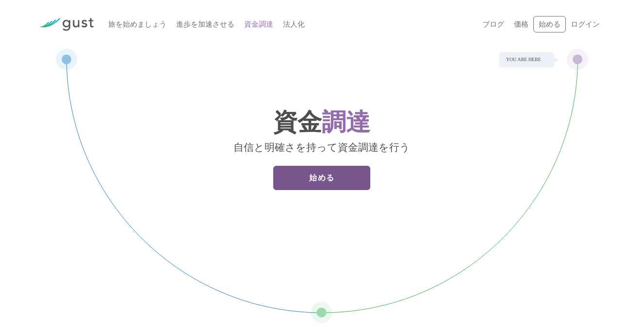 The image size is (644, 335). I want to click on img: ガストロゴ, so click(67, 24).